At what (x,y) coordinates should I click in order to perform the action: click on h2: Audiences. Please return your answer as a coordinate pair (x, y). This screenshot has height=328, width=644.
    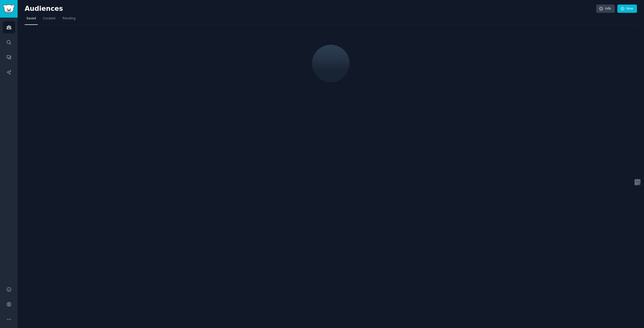
    Looking at the image, I should click on (311, 9).